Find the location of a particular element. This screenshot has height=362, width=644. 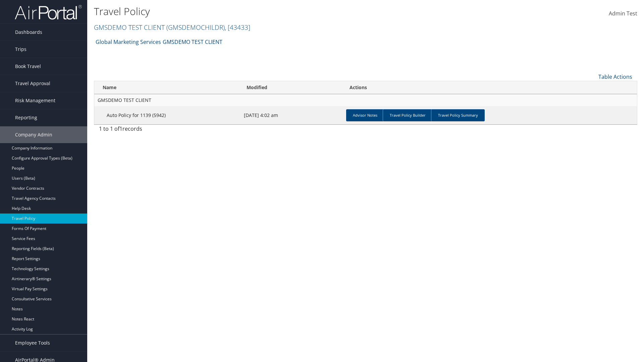

span: Reporting is located at coordinates (26, 118).